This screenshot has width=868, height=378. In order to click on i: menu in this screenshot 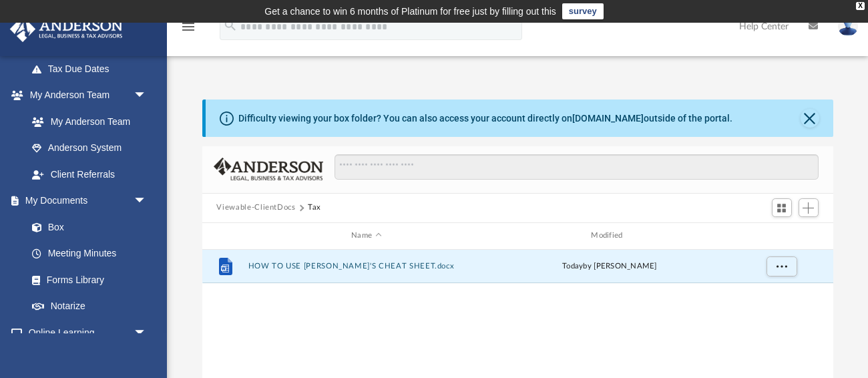, I will do `click(188, 26)`.